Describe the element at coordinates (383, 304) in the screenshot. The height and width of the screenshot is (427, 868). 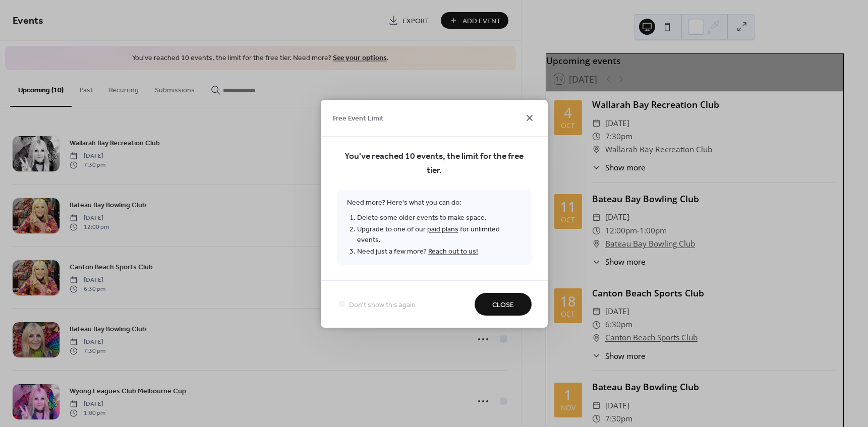
I see `span: Don't show this again` at that location.